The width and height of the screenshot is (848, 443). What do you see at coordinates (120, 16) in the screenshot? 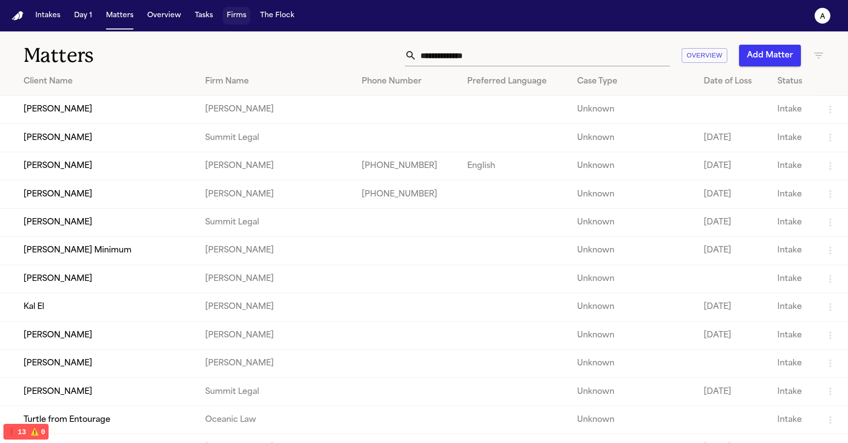
I see `button: Matters` at bounding box center [120, 16].